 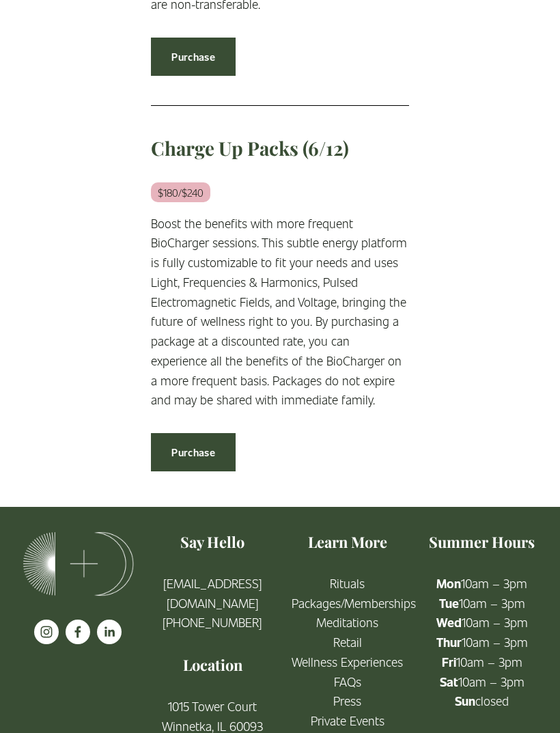 I want to click on p: R, so click(x=347, y=652).